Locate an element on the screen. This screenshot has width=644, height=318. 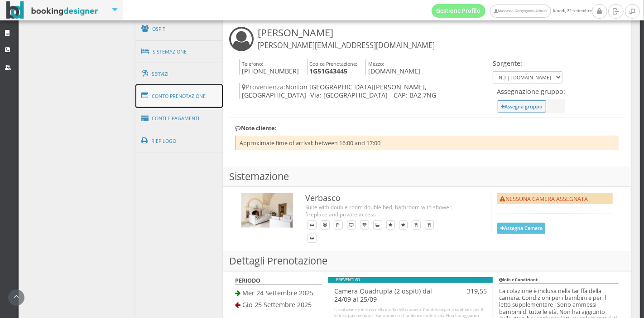
div: PREVENTIVO is located at coordinates (411, 279).